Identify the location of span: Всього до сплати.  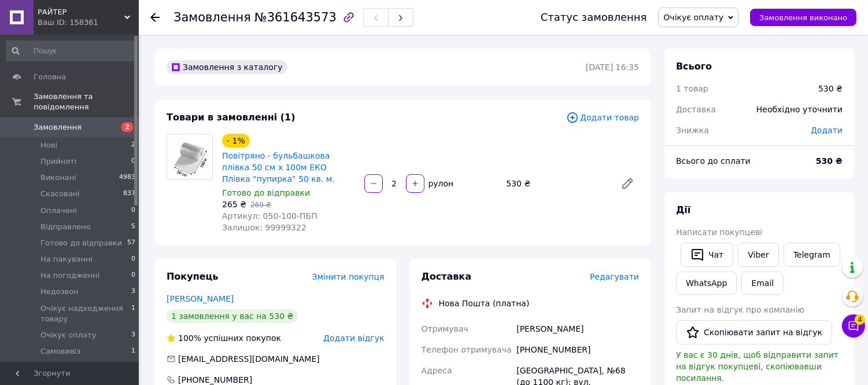
(713, 161).